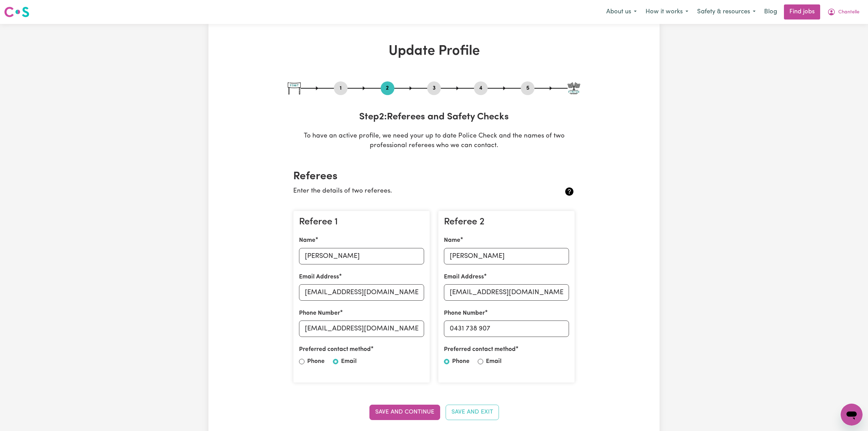  I want to click on a: Careseekers logo, so click(17, 12).